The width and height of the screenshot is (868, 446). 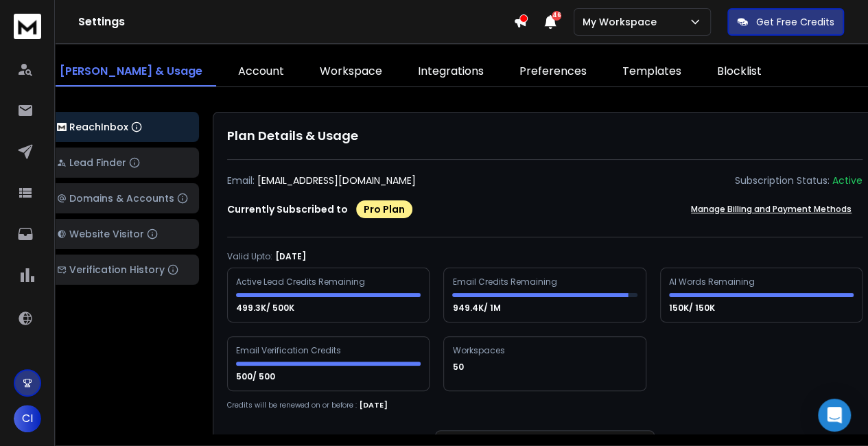 What do you see at coordinates (505, 282) in the screenshot?
I see `div: Email Credits Remaining` at bounding box center [505, 282].